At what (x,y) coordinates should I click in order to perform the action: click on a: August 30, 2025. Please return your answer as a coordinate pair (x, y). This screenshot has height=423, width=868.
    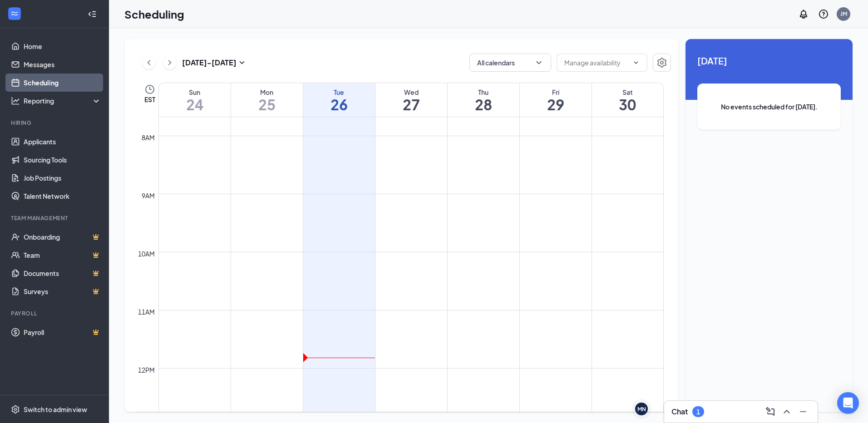
    Looking at the image, I should click on (628, 100).